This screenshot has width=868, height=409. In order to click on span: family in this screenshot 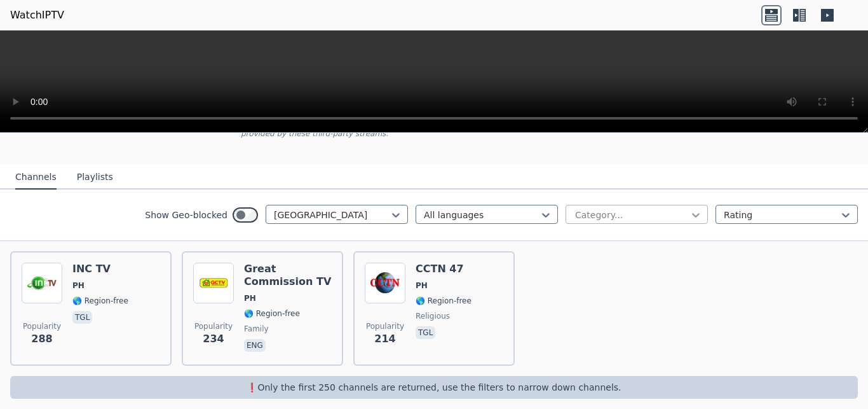, I will do `click(256, 329)`.